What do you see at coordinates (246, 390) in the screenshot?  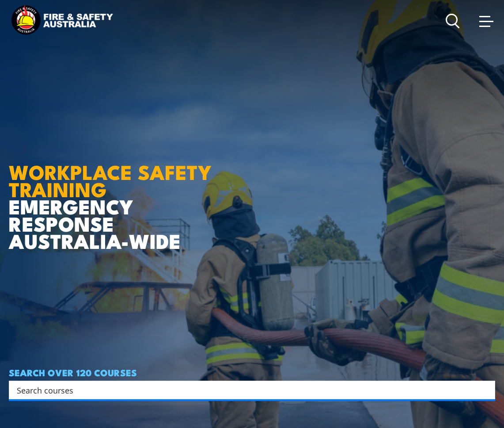 I see `input: Search input` at bounding box center [246, 390].